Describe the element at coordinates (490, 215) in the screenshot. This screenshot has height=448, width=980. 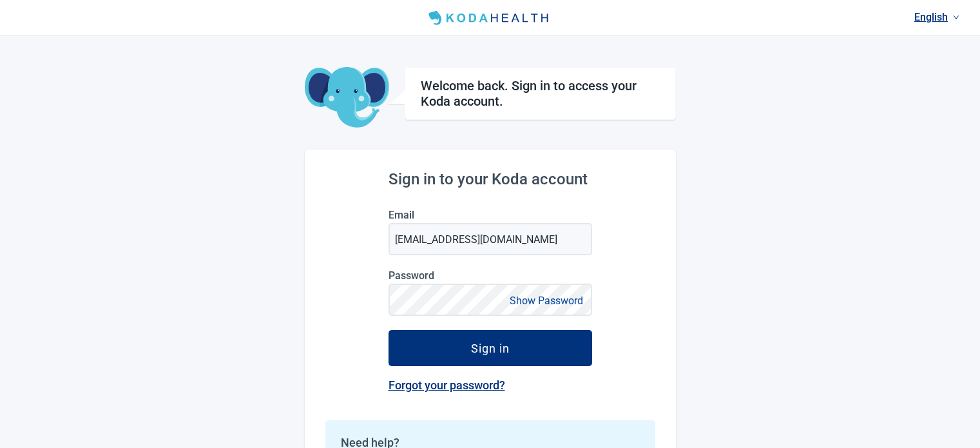
I see `label: Email` at that location.